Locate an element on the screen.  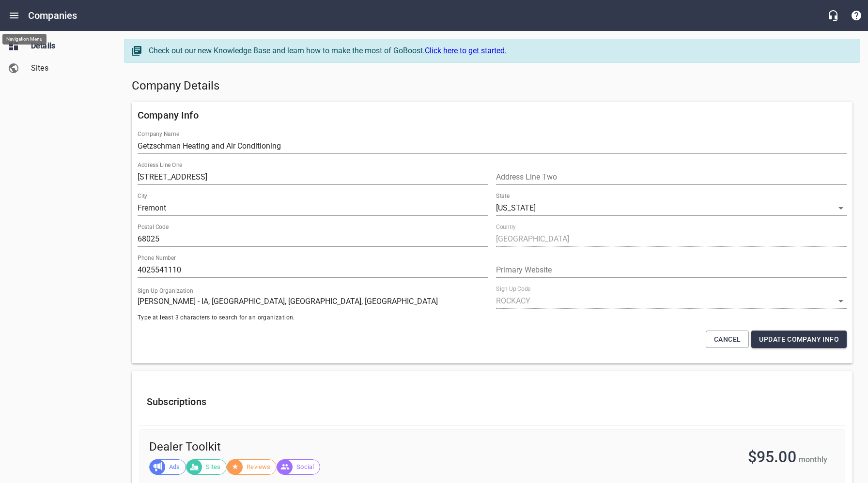
label: State is located at coordinates (503, 196).